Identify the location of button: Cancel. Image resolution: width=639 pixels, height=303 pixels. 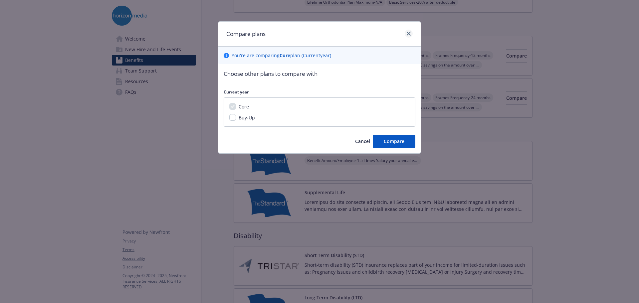
(362, 141).